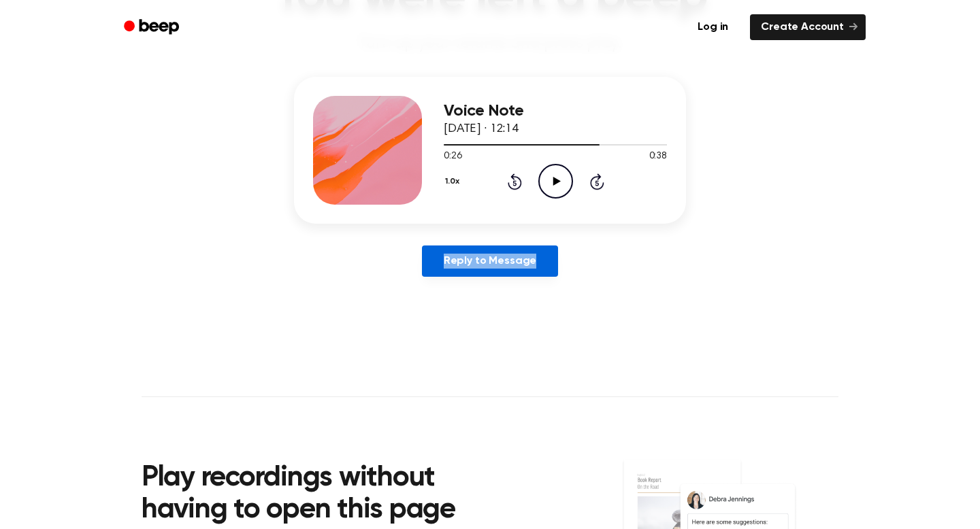 The height and width of the screenshot is (529, 980). I want to click on button: 1.0x, so click(454, 182).